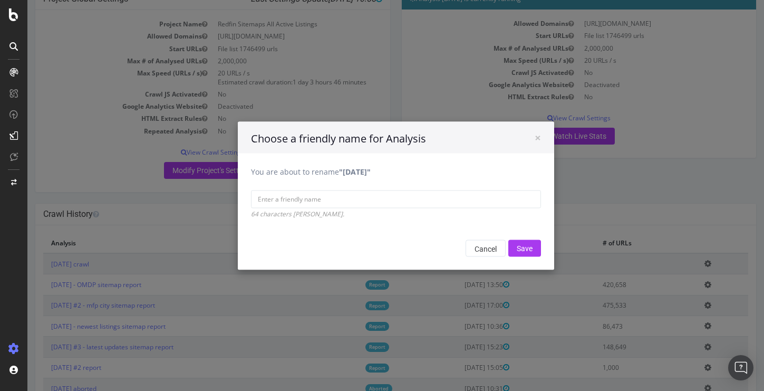 This screenshot has width=764, height=391. What do you see at coordinates (283, 171) in the screenshot?
I see `label: You are about to rename` at bounding box center [283, 171].